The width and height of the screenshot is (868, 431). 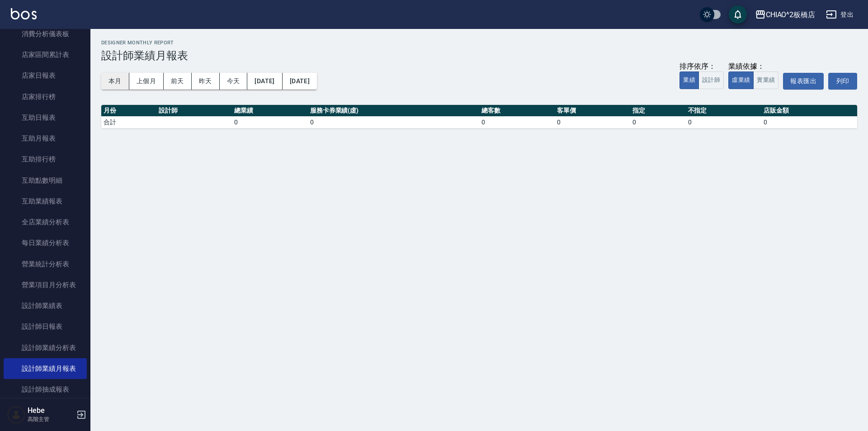 I want to click on a: 設計師日報表, so click(x=45, y=326).